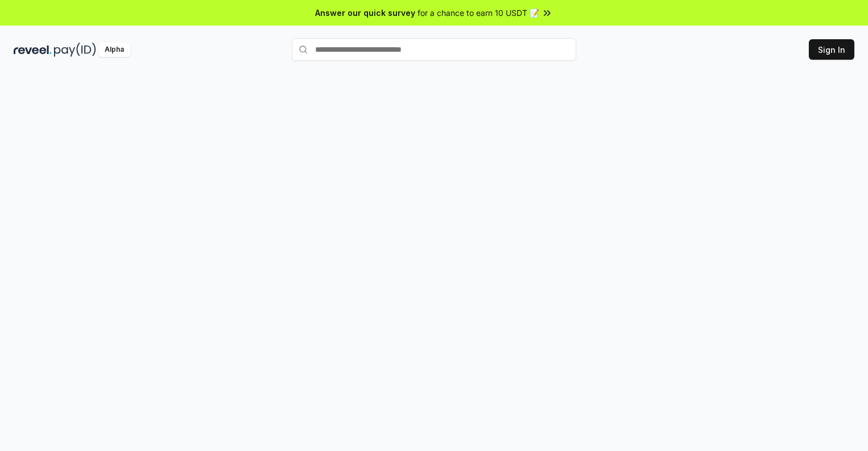  Describe the element at coordinates (75, 49) in the screenshot. I see `img: pay_id` at that location.